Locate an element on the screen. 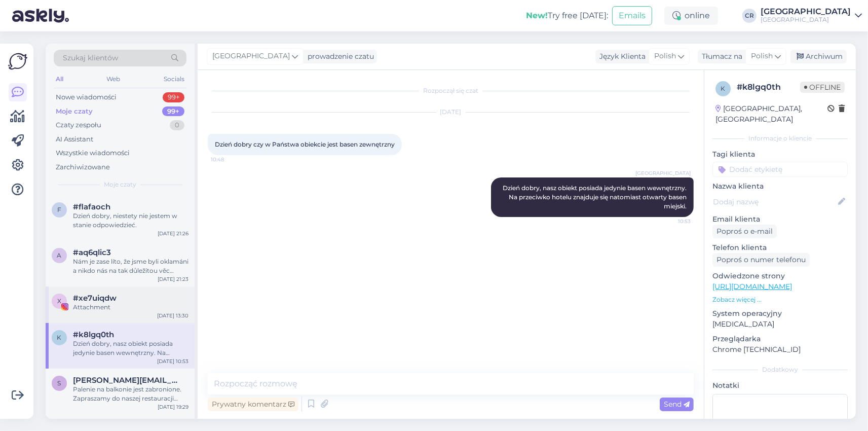 The width and height of the screenshot is (868, 431). span: s is located at coordinates (59, 383).